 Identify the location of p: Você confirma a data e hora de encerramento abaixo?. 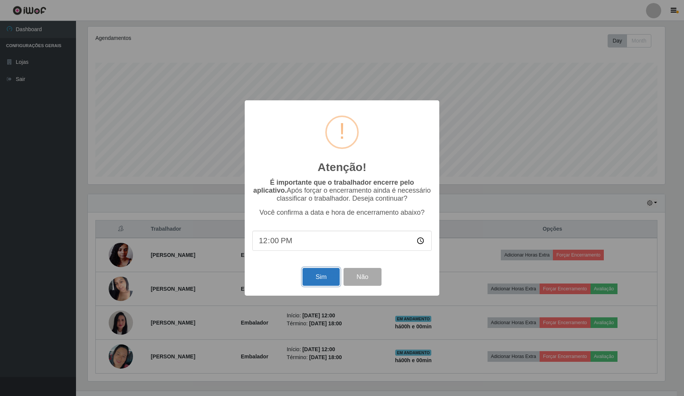
(342, 212).